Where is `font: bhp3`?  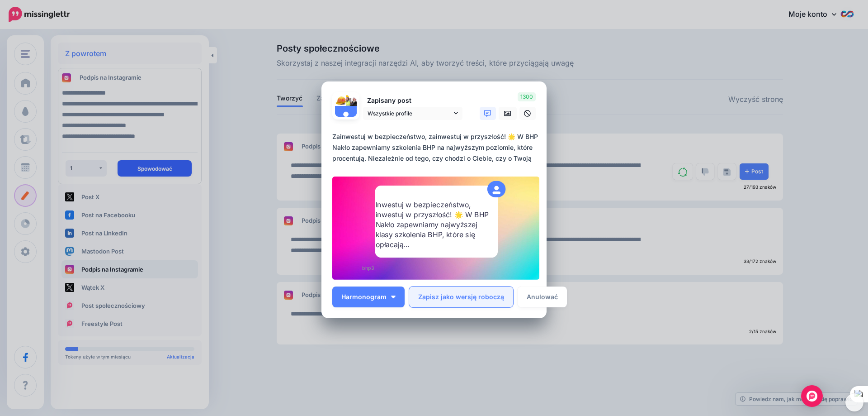
font: bhp3 is located at coordinates (368, 267).